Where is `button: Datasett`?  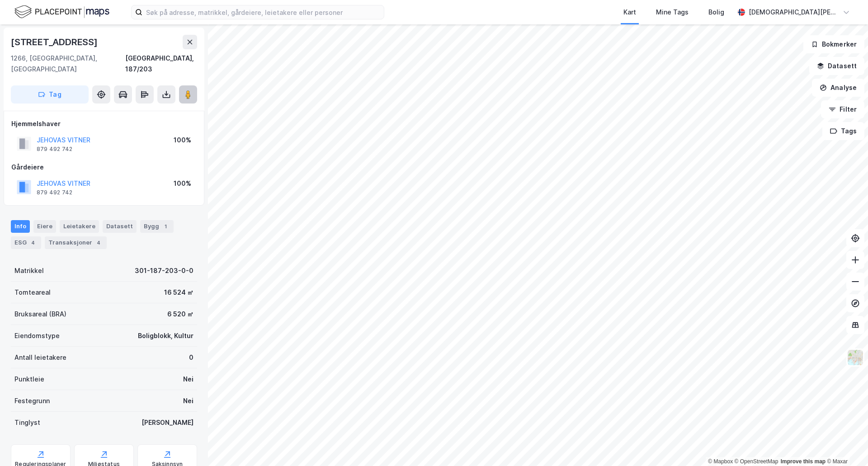 button: Datasett is located at coordinates (836, 66).